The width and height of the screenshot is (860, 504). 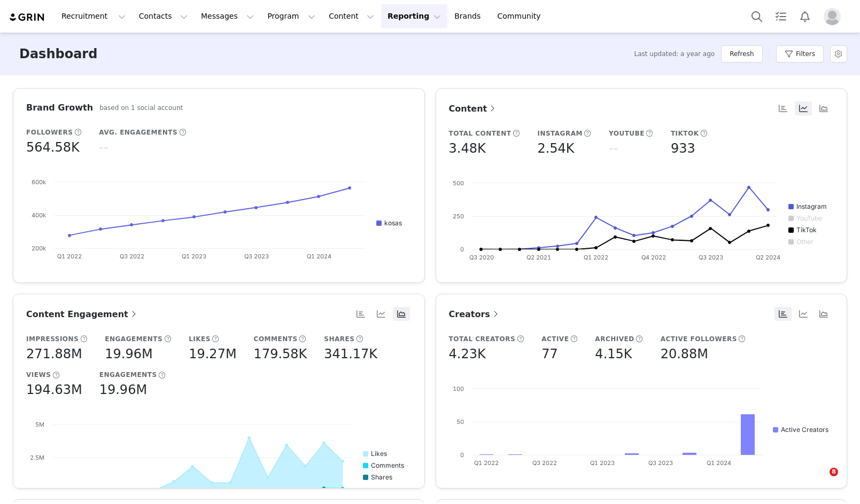 What do you see at coordinates (54, 390) in the screenshot?
I see `h5: 194.63M` at bounding box center [54, 390].